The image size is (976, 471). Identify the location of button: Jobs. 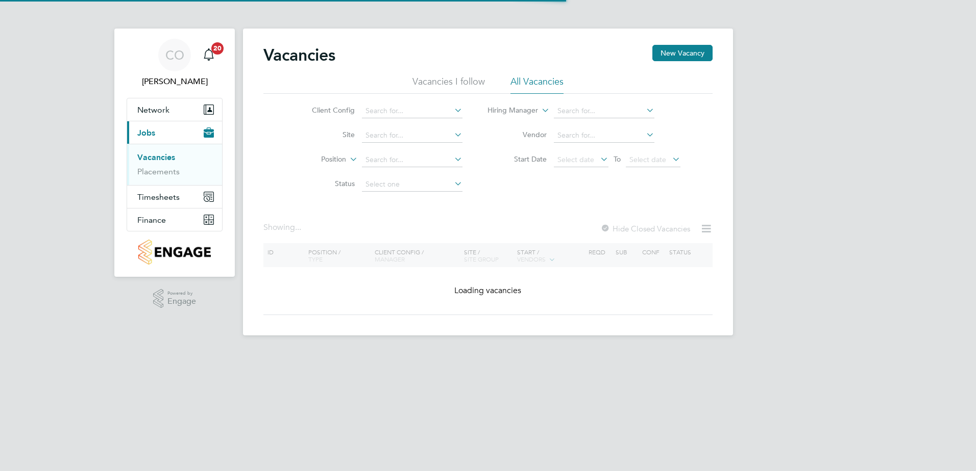
(174, 133).